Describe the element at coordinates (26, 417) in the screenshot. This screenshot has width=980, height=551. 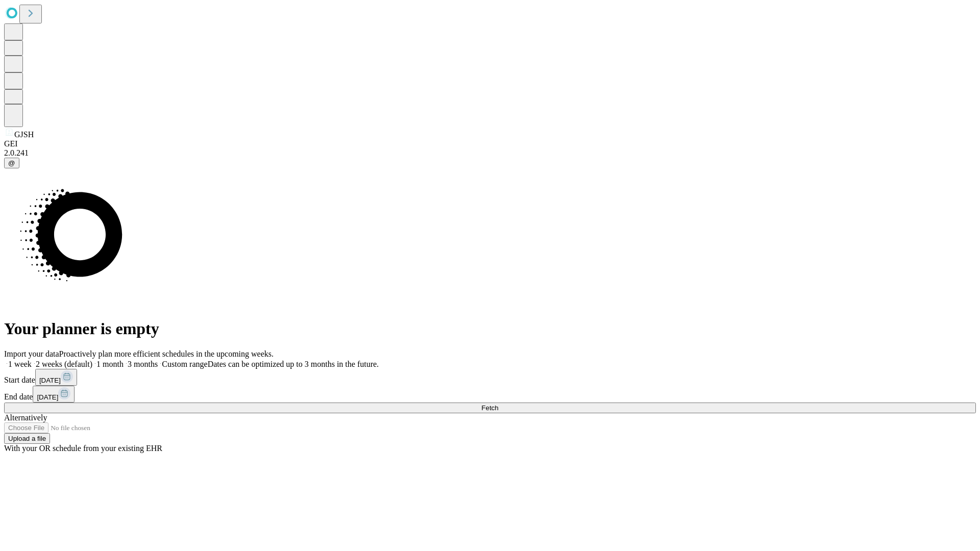
I see `span: Alternatively` at that location.